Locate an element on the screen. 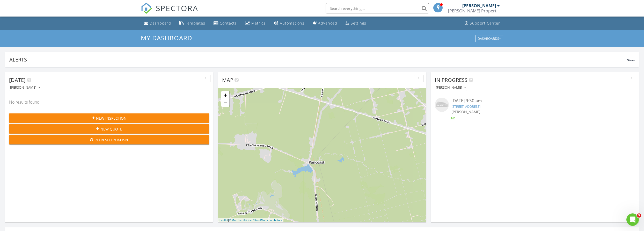  button: Dashboards is located at coordinates (489, 38).